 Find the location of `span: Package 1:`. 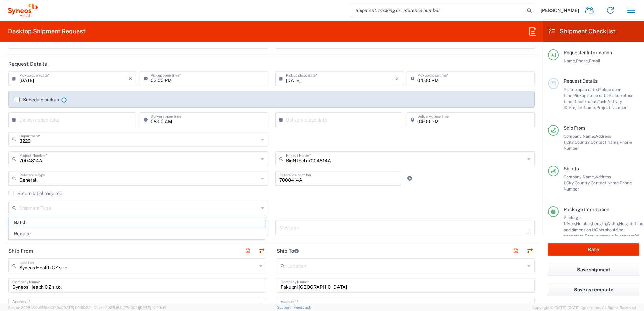

span: Package 1: is located at coordinates (572, 220).